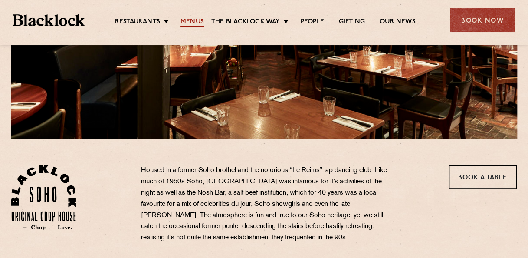 This screenshot has width=528, height=258. Describe the element at coordinates (483, 177) in the screenshot. I see `a: Book a Table` at that location.